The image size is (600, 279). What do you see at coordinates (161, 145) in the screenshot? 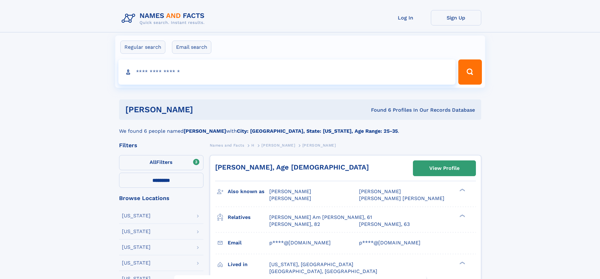
I see `div: Filters` at bounding box center [161, 145].